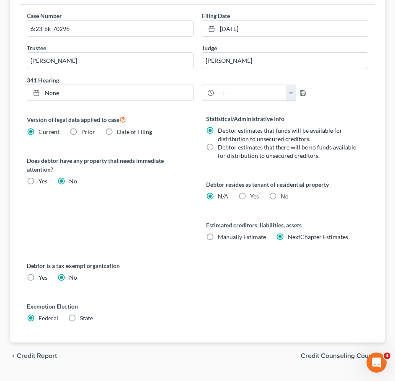 The image size is (395, 381). Describe the element at coordinates (197, 306) in the screenshot. I see `label: Exemption Election` at that location.